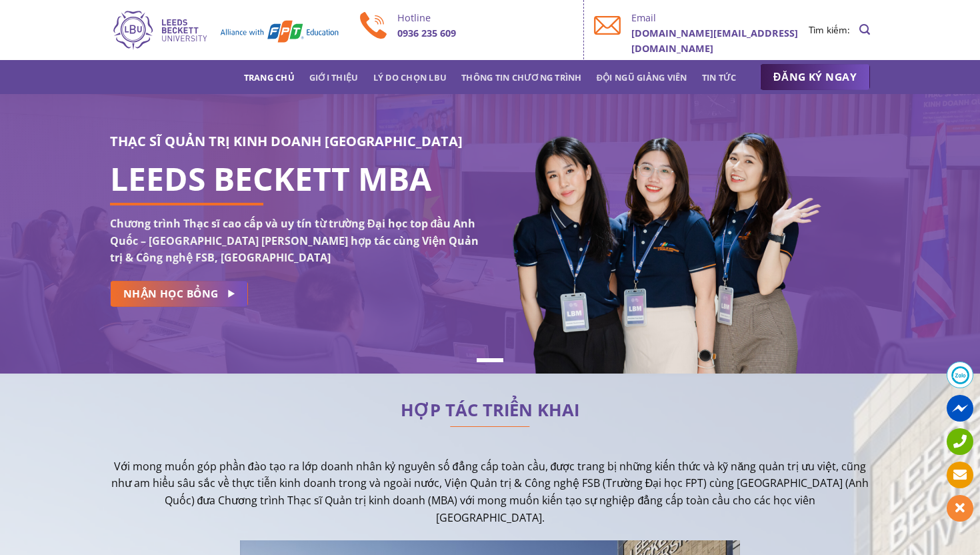 The height and width of the screenshot is (555, 980). I want to click on span: NHẬN HỌC BỔNG, so click(171, 294).